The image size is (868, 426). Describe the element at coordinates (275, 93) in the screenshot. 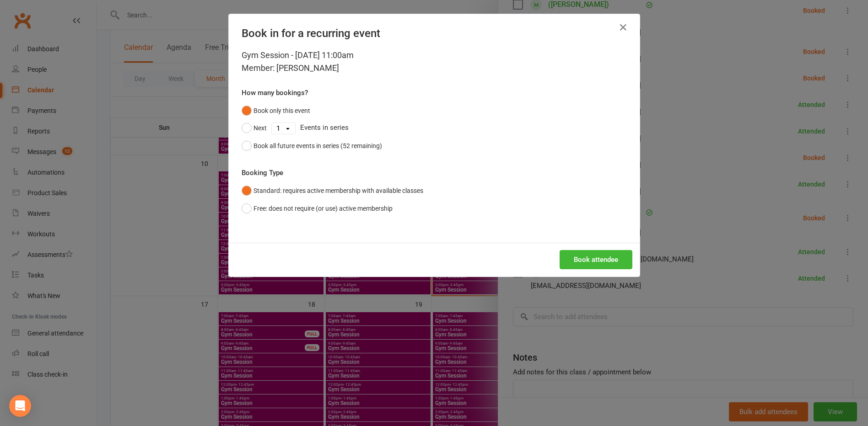

I see `label: How many bookings?` at that location.